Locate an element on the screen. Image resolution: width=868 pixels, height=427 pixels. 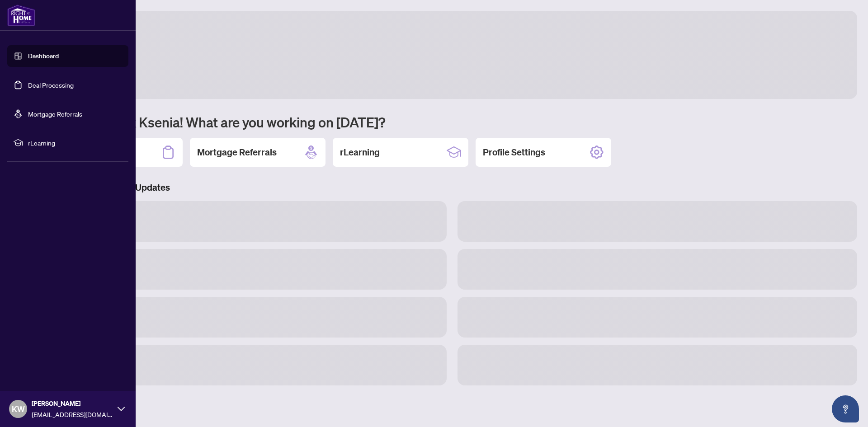
span: rLearning is located at coordinates (75, 143).